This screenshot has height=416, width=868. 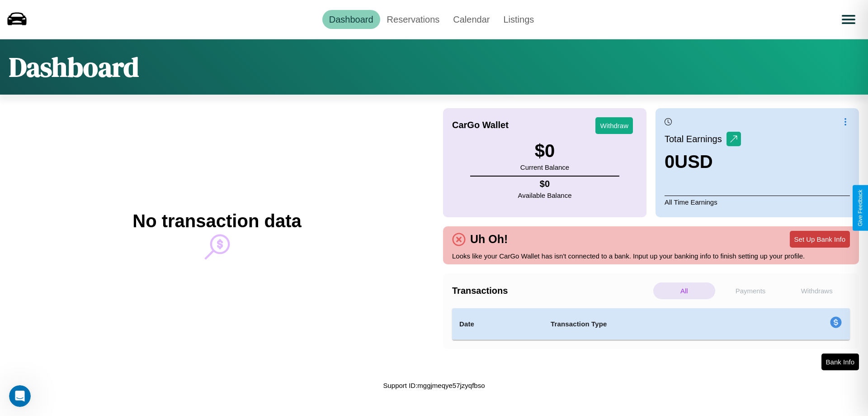 What do you see at coordinates (817, 291) in the screenshot?
I see `p: Withdraws` at bounding box center [817, 291].